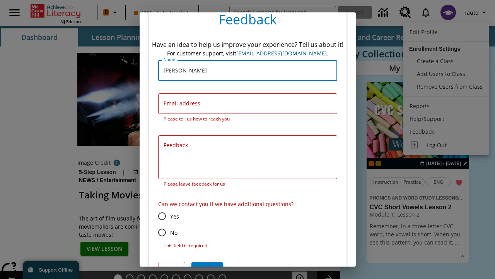 The width and height of the screenshot is (495, 279). Describe the element at coordinates (172, 269) in the screenshot. I see `button: Reset` at that location.